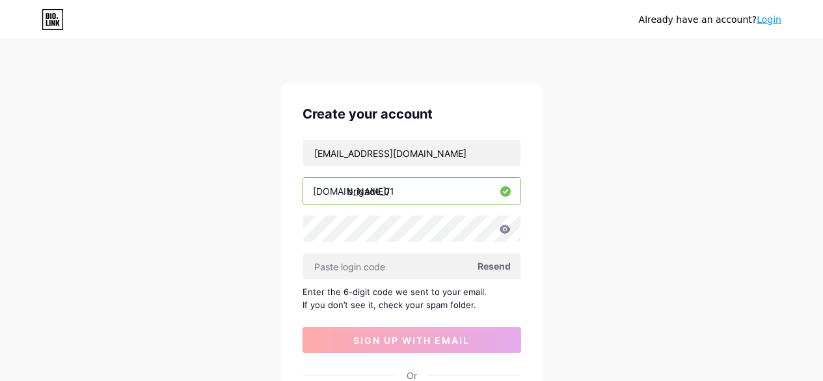 This screenshot has height=381, width=823. What do you see at coordinates (411, 340) in the screenshot?
I see `span: sign up with email` at bounding box center [411, 340].